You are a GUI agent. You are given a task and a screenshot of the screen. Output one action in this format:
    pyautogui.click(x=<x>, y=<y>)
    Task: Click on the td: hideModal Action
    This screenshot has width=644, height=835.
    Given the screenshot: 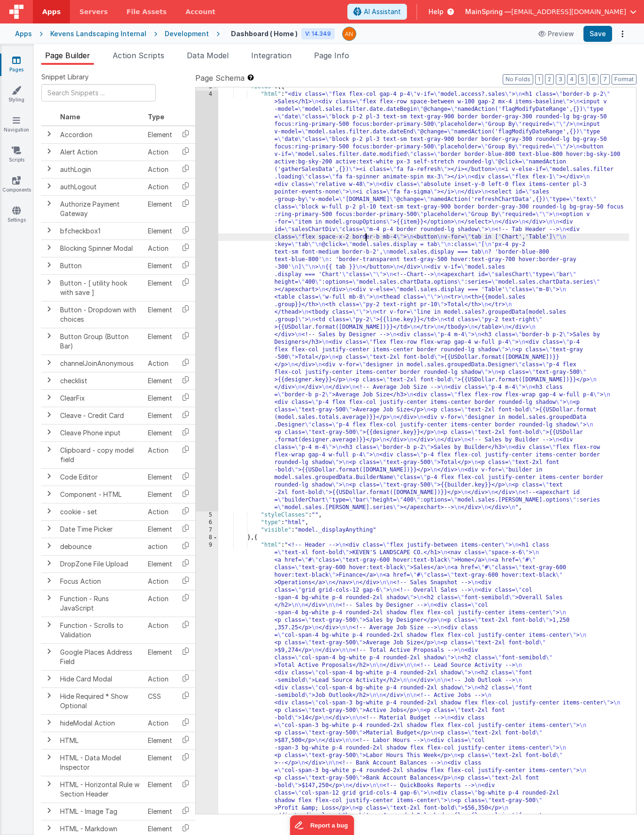 What is the action you would take?
    pyautogui.click(x=100, y=723)
    